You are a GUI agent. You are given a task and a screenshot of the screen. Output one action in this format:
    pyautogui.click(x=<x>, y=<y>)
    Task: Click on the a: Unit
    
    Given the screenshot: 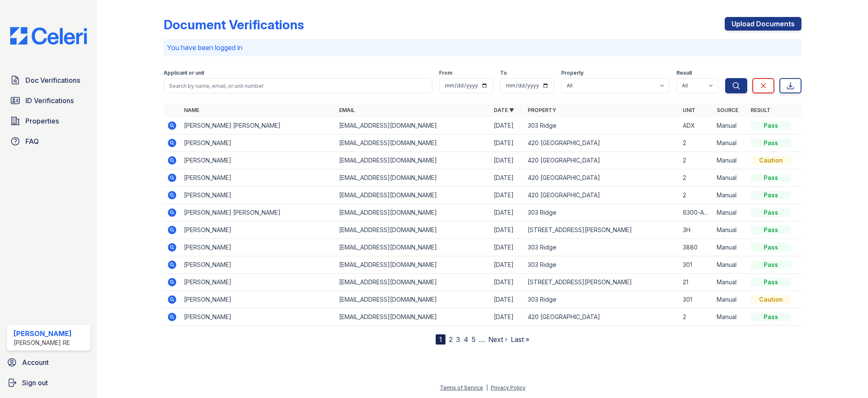 What is the action you would take?
    pyautogui.click(x=689, y=109)
    